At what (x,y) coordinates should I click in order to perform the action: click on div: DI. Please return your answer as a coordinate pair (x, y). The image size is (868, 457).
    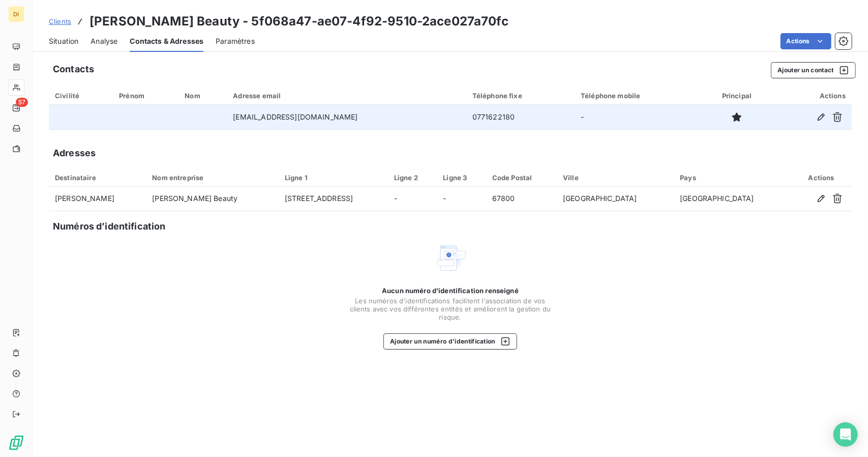
    Looking at the image, I should click on (16, 15).